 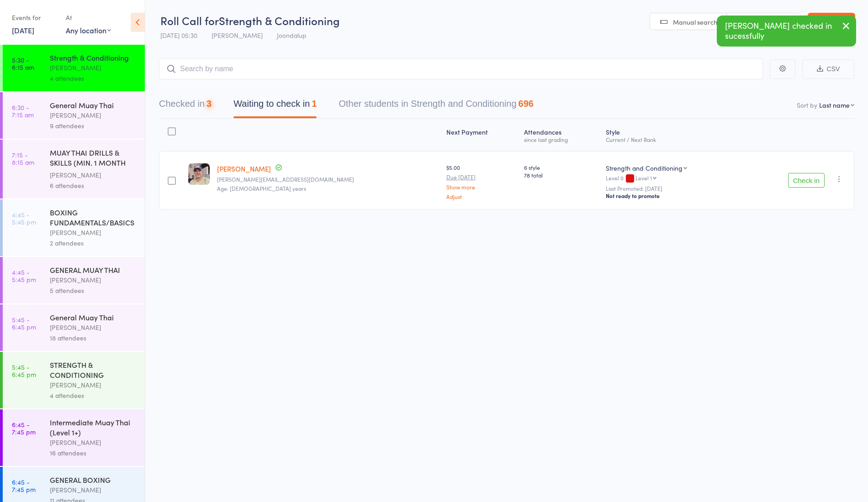 What do you see at coordinates (93, 479) in the screenshot?
I see `div: GENERAL BOXING` at bounding box center [93, 479].